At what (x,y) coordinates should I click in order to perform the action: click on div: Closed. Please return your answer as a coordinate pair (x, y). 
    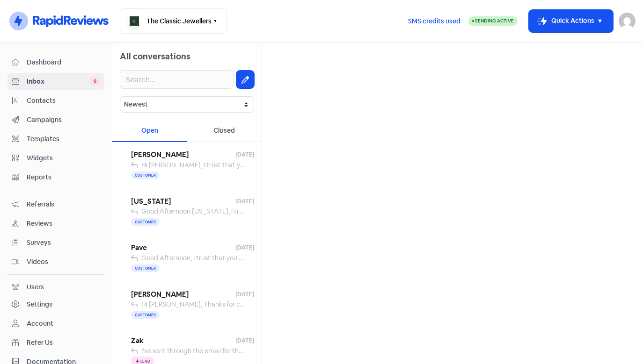
    Looking at the image, I should click on (225, 131).